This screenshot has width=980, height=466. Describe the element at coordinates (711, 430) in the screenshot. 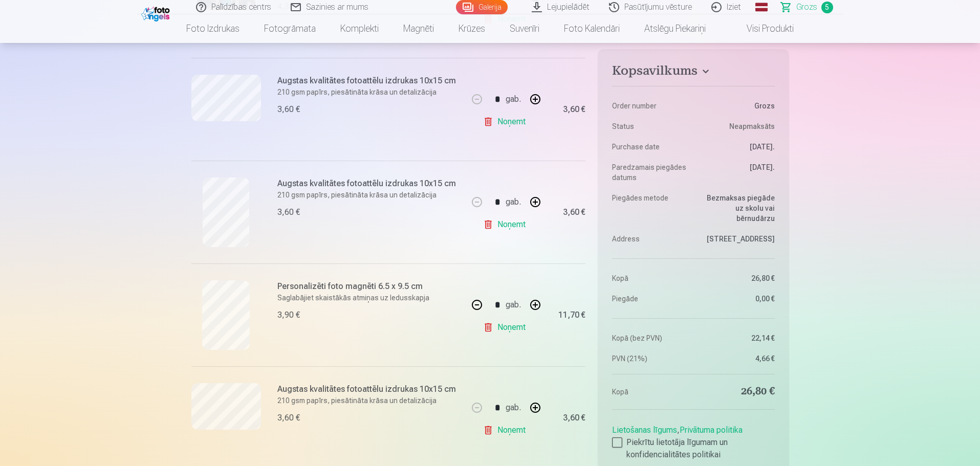

I see `a: Privātuma politika` at that location.